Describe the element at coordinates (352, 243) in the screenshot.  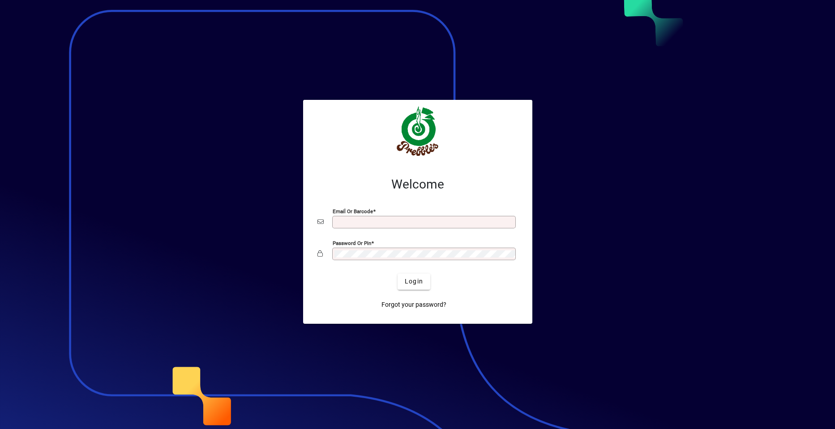
I see `mat-label: Password or Pin` at that location.